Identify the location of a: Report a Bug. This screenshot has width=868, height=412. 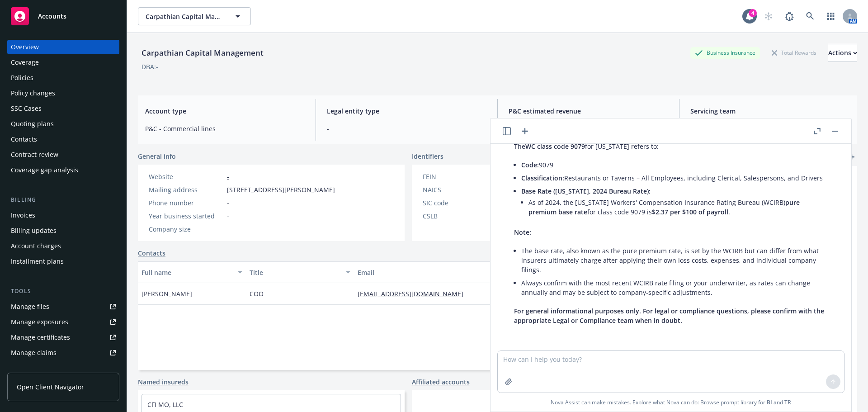
(789, 16).